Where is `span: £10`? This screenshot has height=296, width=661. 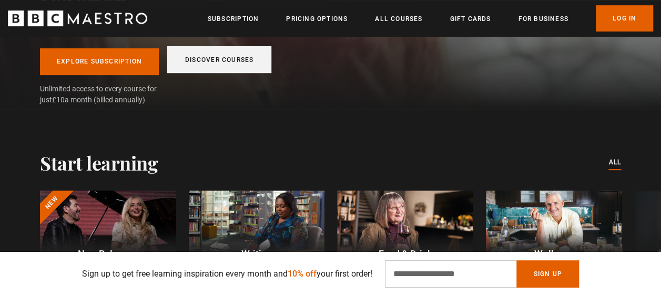 span: £10 is located at coordinates (58, 100).